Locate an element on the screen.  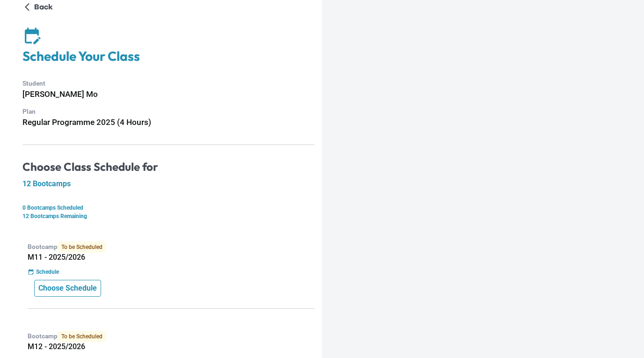
h4: Choose Class Schedule for is located at coordinates (168, 167).